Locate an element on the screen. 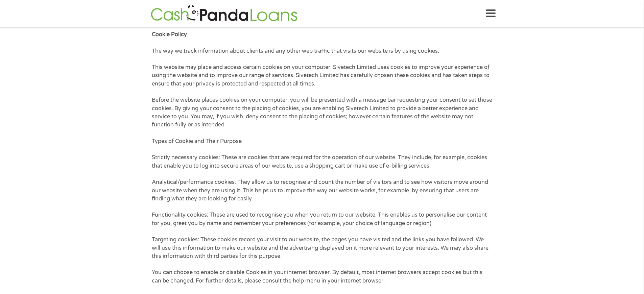 The image size is (644, 294). p: Functionality cookies: These are used to recognise you when you return to our website. This enabl... is located at coordinates (322, 219).